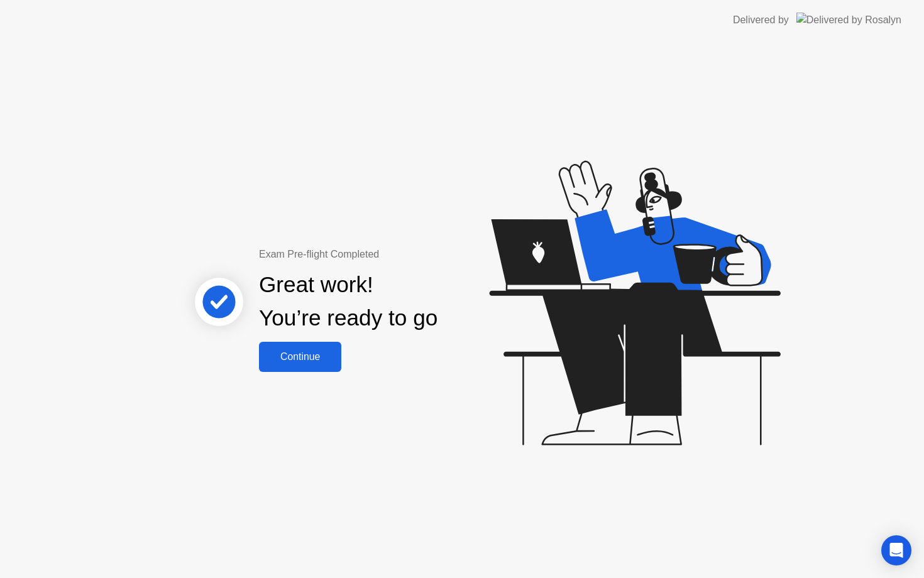 Image resolution: width=924 pixels, height=578 pixels. What do you see at coordinates (389, 255) in the screenshot?
I see `div: Exam Pre-flight Completed` at bounding box center [389, 255].